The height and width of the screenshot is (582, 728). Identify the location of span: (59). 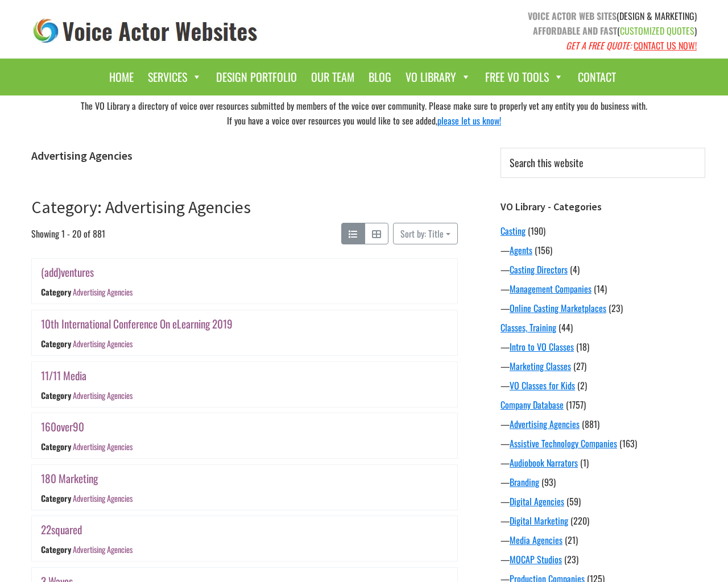
(573, 501).